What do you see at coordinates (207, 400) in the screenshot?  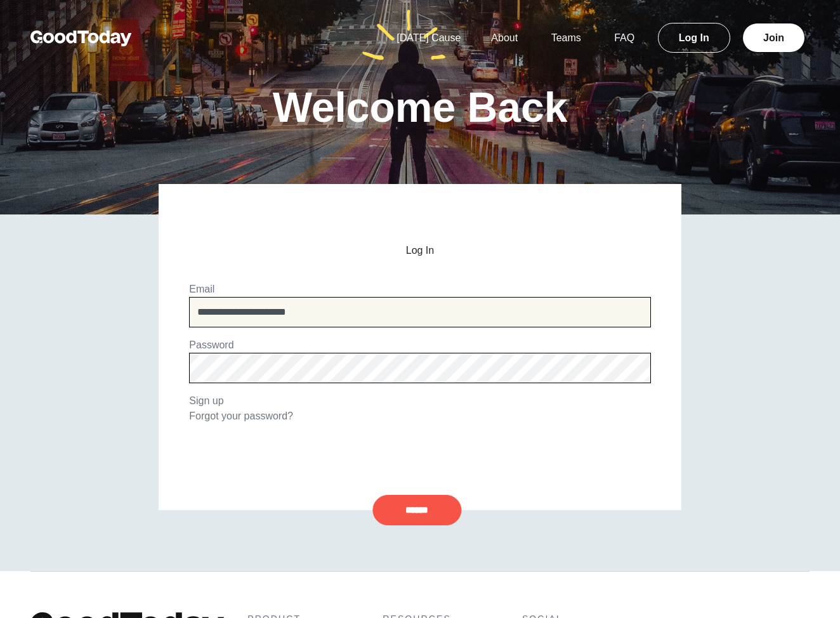 I see `a: Sign up` at bounding box center [207, 400].